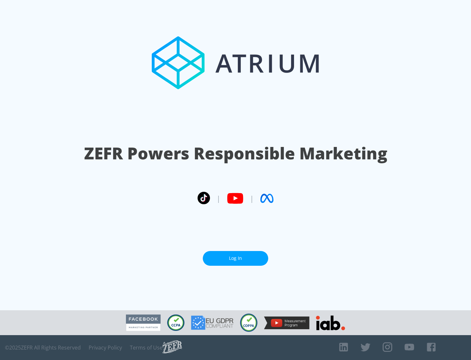 The width and height of the screenshot is (471, 360). I want to click on img: Facebook Marketing Partner, so click(143, 323).